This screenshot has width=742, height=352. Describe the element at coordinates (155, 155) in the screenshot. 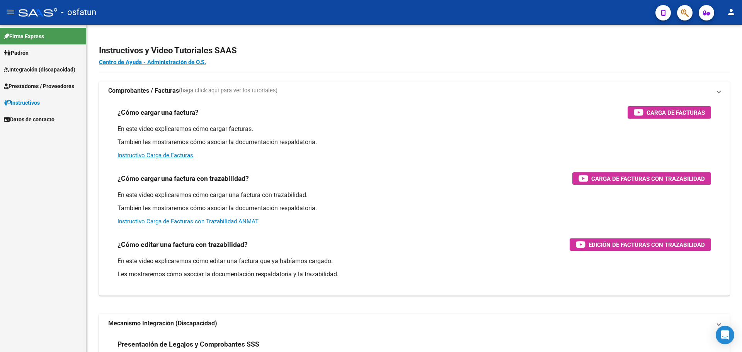

I see `a: Instructivo Carga de Facturas` at that location.